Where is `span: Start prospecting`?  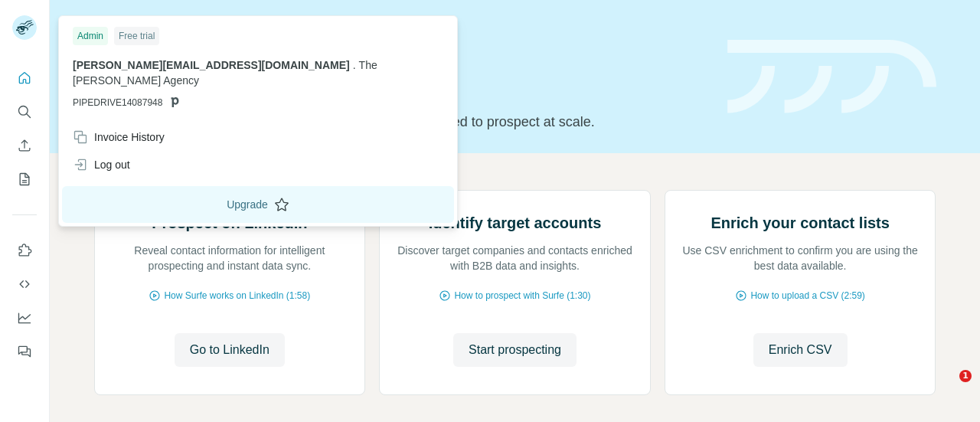
span: Start prospecting is located at coordinates (515, 350).